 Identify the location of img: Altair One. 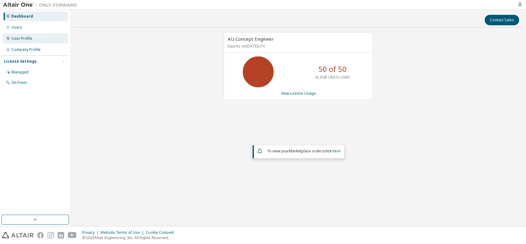
(42, 5).